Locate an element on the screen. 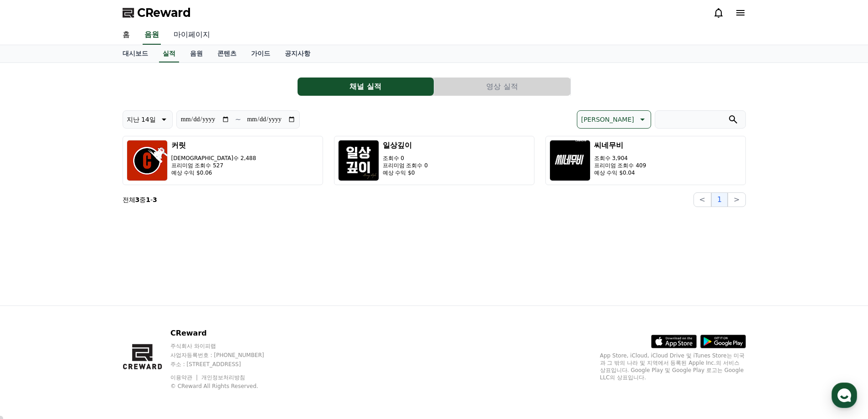  a: 설정 is located at coordinates (146, 300).